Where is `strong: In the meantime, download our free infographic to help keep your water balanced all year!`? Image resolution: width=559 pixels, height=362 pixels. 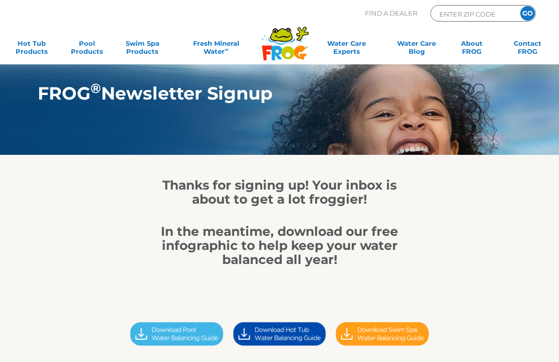 strong: In the meantime, download our free infographic to help keep your water balanced all year! is located at coordinates (279, 245).